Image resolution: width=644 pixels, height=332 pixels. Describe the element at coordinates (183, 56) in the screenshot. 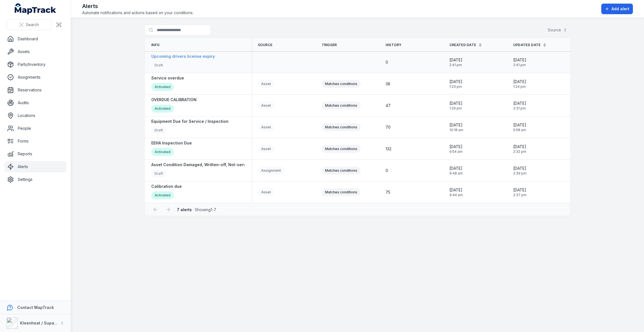

I see `strong: Upcoming drivers license expiry` at that location.